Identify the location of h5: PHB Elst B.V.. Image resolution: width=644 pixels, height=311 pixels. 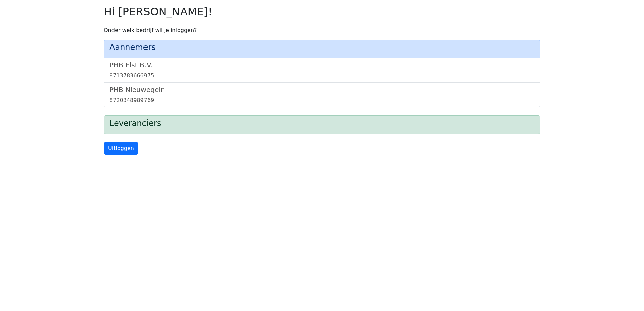
(322, 65).